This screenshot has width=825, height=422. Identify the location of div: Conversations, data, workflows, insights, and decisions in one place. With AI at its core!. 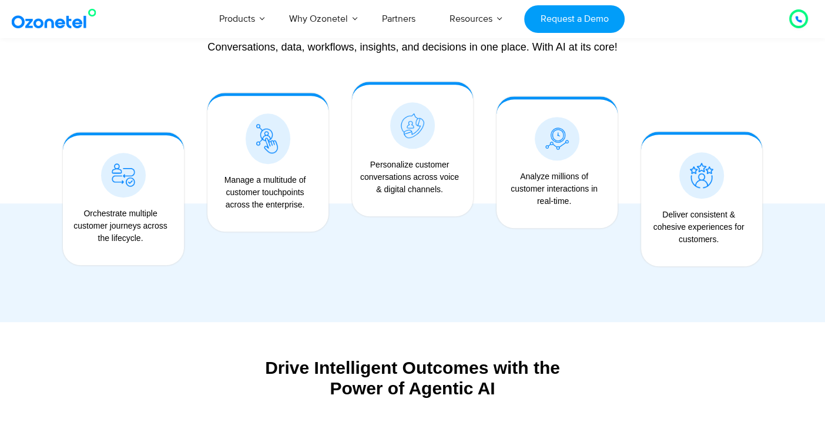
(413, 47).